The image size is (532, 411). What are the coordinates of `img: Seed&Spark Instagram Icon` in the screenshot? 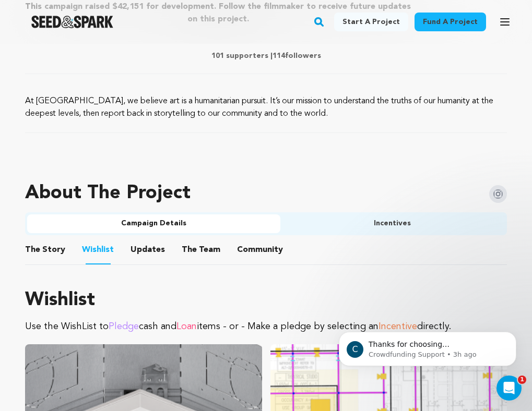 It's located at (498, 194).